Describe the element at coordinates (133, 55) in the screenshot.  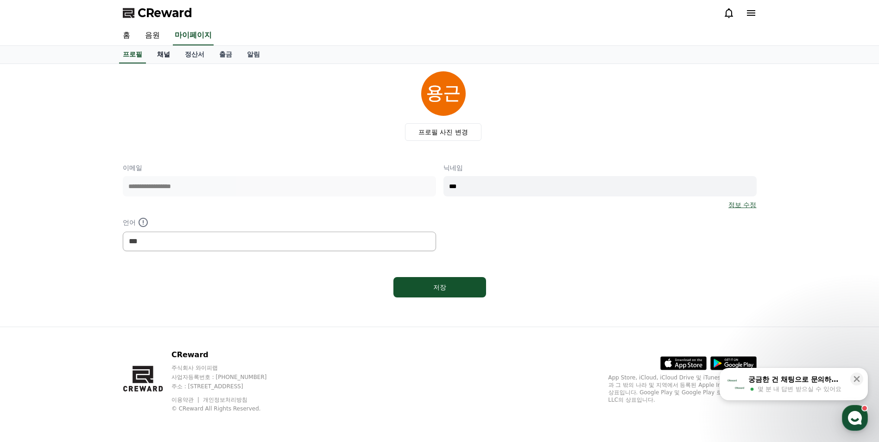
I see `a: 프로필` at that location.